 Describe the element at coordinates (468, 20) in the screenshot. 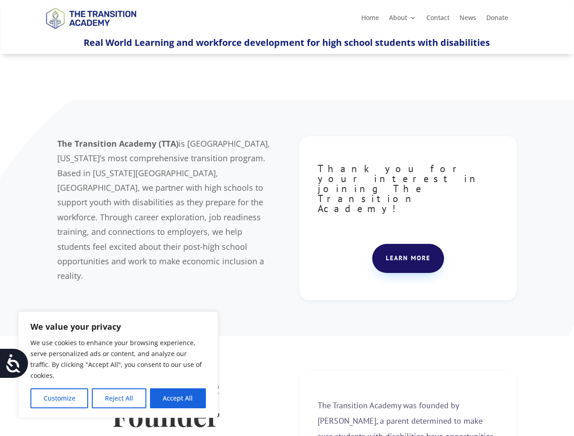

I see `a: News` at that location.